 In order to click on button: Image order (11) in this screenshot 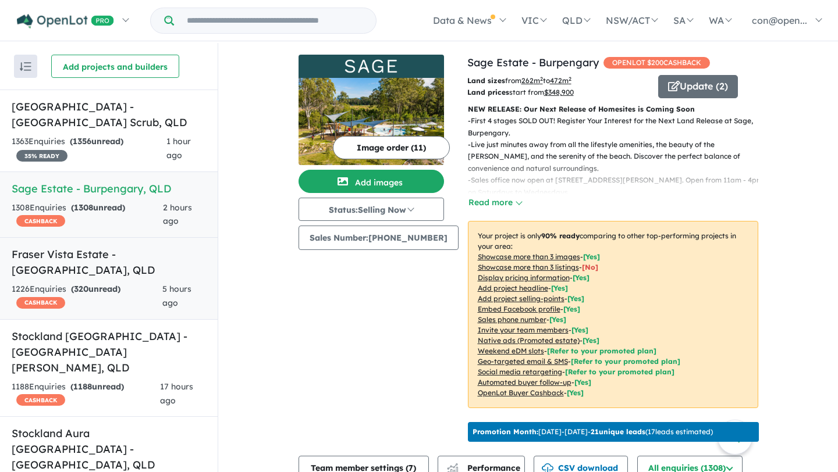, I will do `click(391, 148)`.